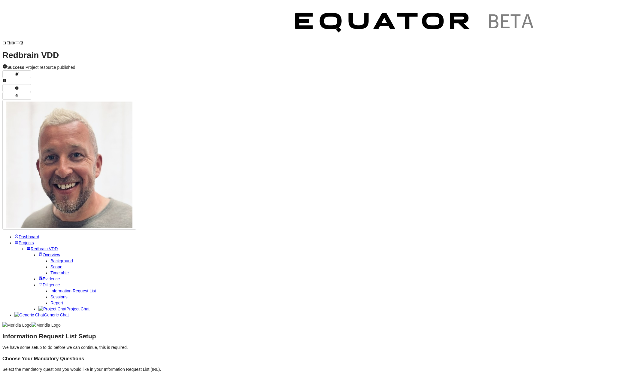 This screenshot has height=372, width=624. What do you see at coordinates (69, 165) in the screenshot?
I see `img: Profile Icon` at bounding box center [69, 165].